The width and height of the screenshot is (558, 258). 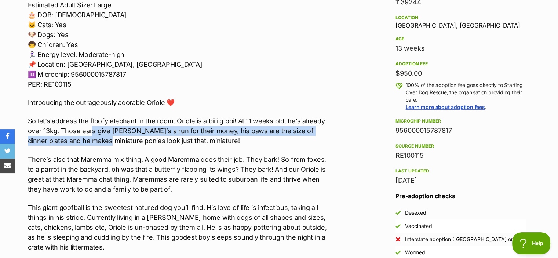 What do you see at coordinates (179, 227) in the screenshot?
I see `p: This giant goofball is the sweetest natured dog you’ll find. His love of life is infectious, taki...` at bounding box center [179, 227].